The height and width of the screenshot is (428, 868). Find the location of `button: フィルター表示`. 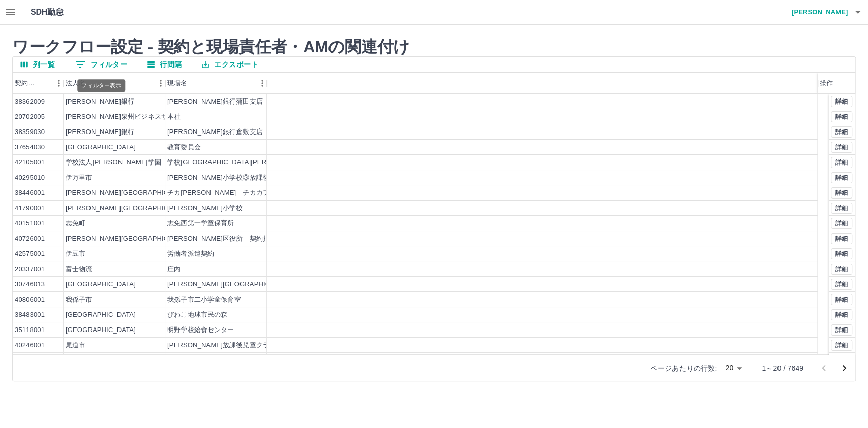

button: フィルター表示 is located at coordinates (101, 64).